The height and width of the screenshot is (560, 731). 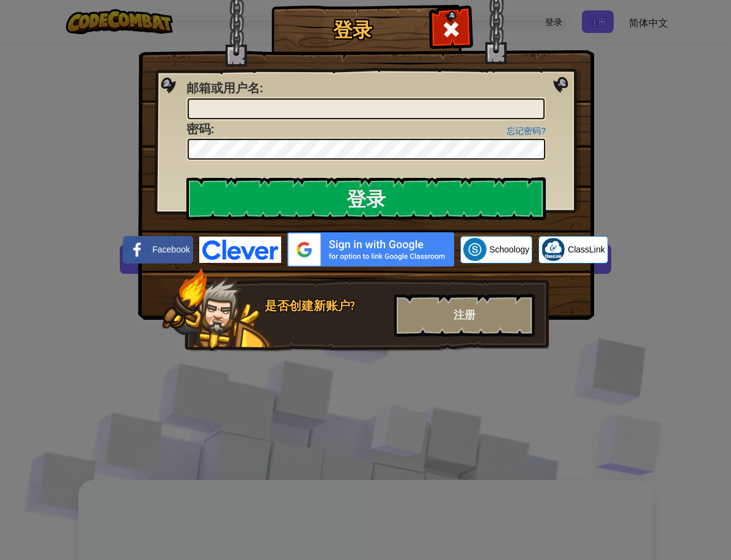 I want to click on img: classlink-logo-small.png, so click(x=553, y=250).